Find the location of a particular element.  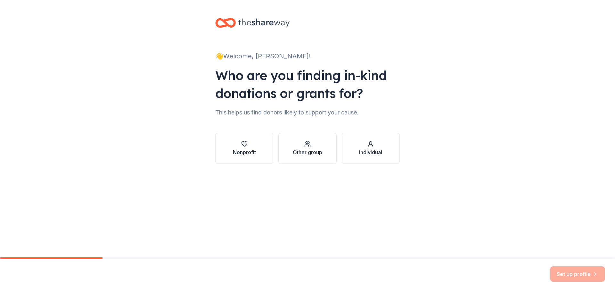

div: This helps us find donors likely to support your cause. is located at coordinates (308, 112).